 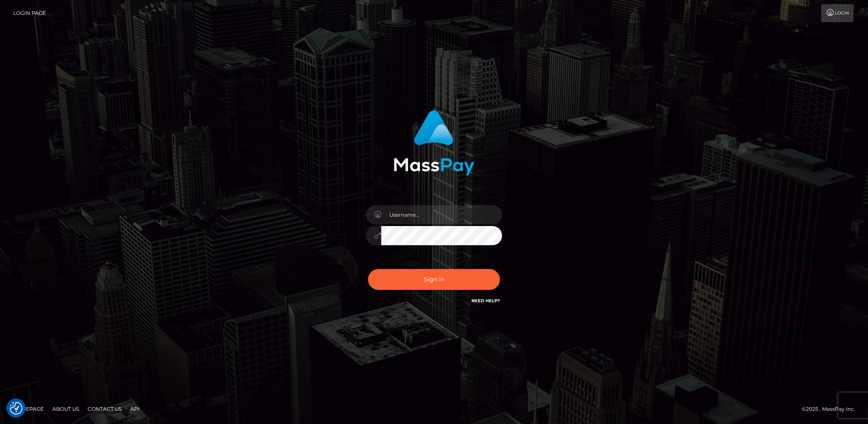 I want to click on div: © 2025 , MassPay Inc., so click(x=831, y=409).